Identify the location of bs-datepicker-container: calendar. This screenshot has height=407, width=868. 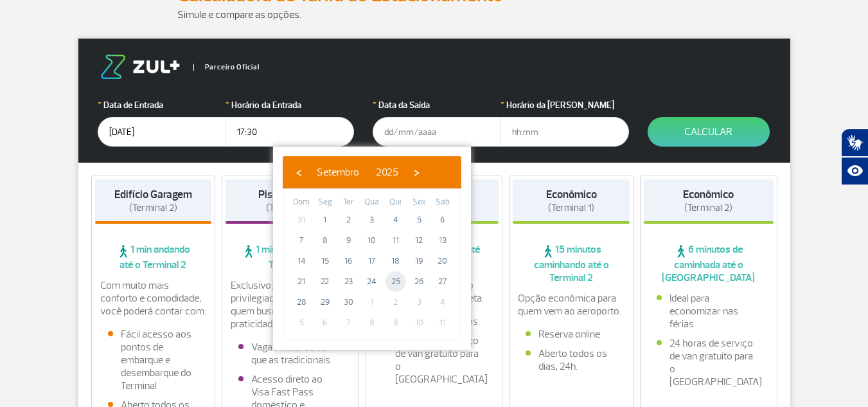
(372, 248).